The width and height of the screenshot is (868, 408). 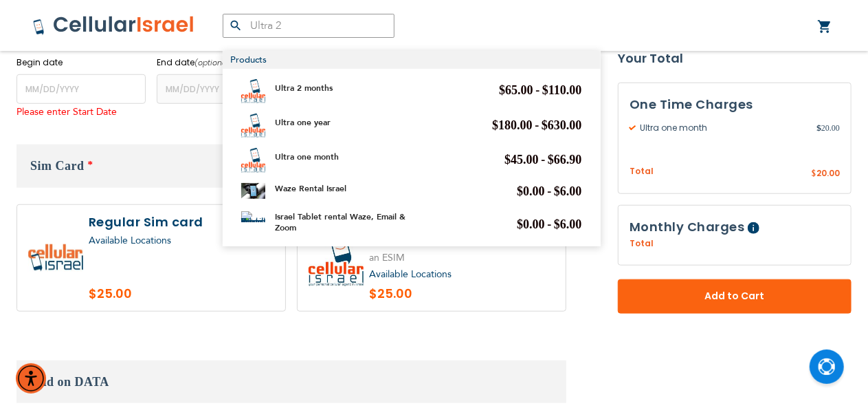 I want to click on span: $110.00, so click(x=562, y=90).